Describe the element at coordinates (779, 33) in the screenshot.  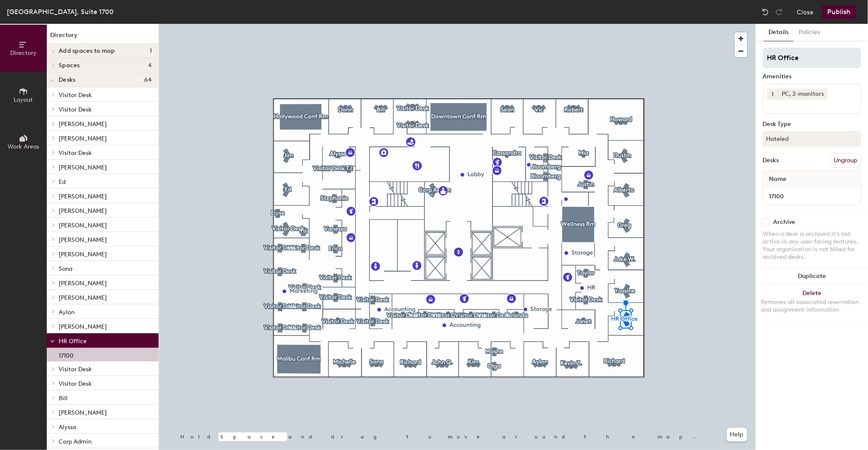
I see `button: Details` at that location.